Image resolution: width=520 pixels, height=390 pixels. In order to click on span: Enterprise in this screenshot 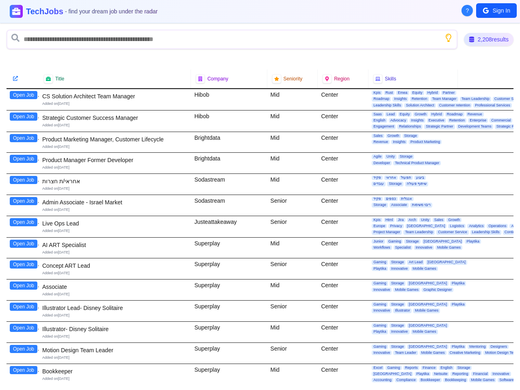, I will do `click(478, 120)`.